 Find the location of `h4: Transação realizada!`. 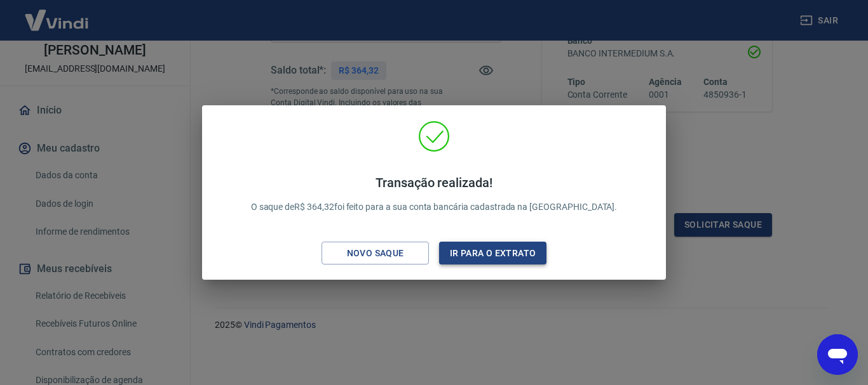

h4: Transação realizada! is located at coordinates (434, 183).